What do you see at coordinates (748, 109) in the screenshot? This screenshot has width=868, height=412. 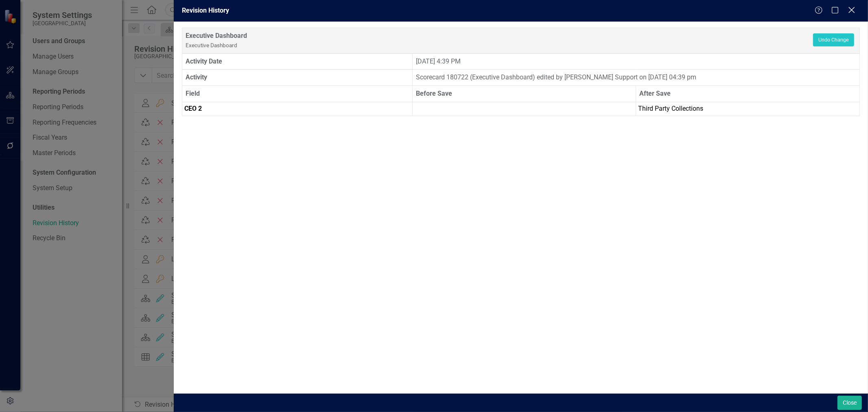 I see `td: Third Party Collections` at bounding box center [748, 109].